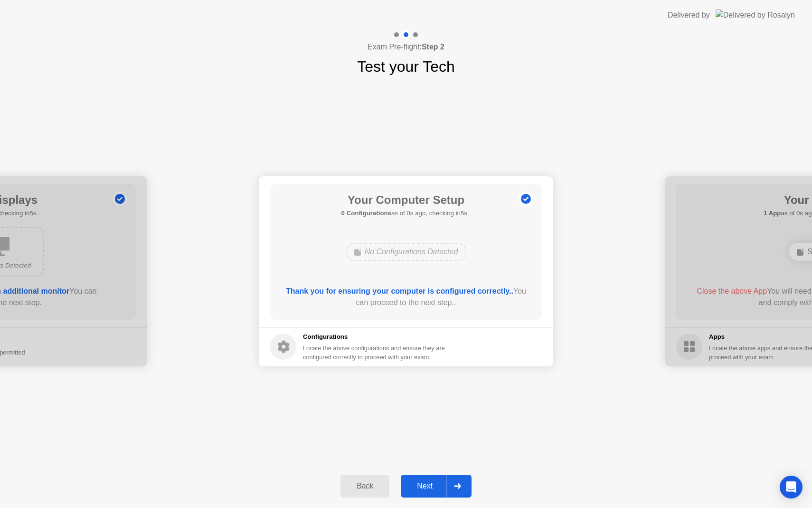  What do you see at coordinates (364, 486) in the screenshot?
I see `button: Back` at bounding box center [364, 486].